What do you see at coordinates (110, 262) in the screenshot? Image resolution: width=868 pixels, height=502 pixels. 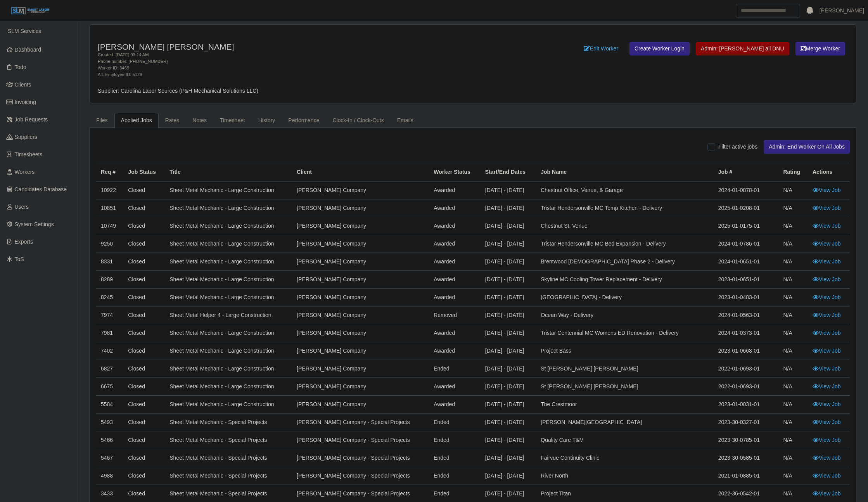 I see `td: 8331` at bounding box center [110, 262].